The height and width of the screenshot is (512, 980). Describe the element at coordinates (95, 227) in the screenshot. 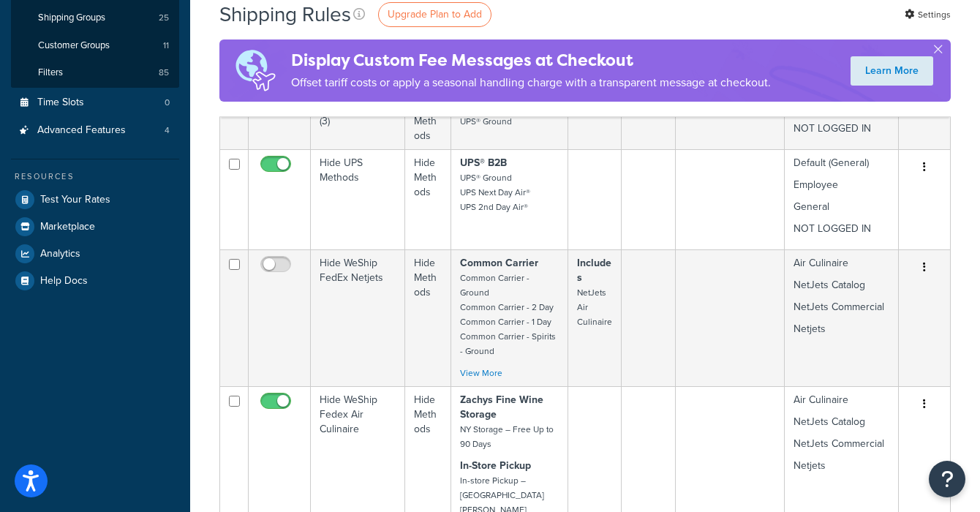

I see `a: Marketplace` at that location.